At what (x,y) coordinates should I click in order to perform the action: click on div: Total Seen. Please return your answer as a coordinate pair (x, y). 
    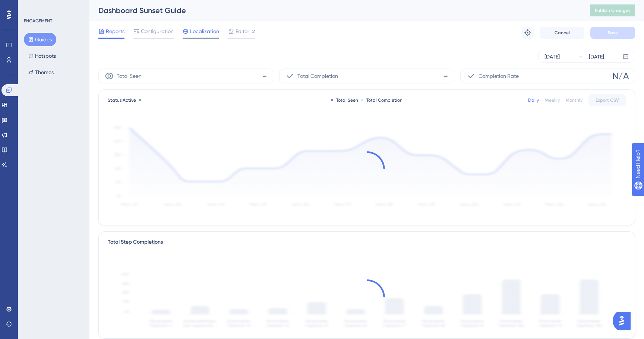
    Looking at the image, I should click on (345, 100).